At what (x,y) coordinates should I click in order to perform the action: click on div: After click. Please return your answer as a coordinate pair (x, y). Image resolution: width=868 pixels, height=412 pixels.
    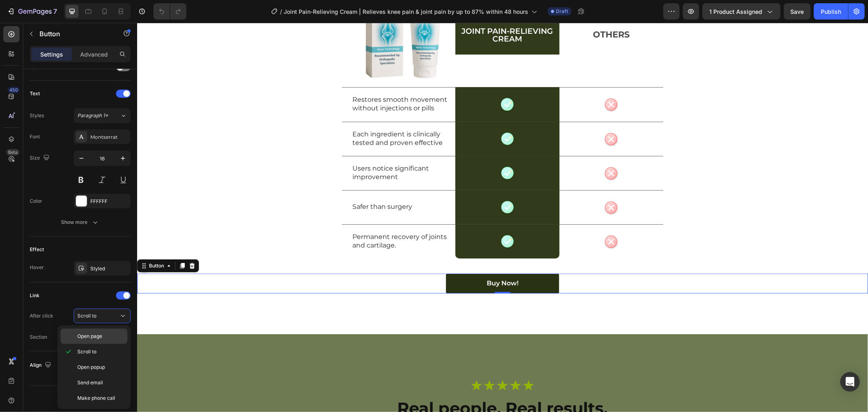
    Looking at the image, I should click on (42, 316).